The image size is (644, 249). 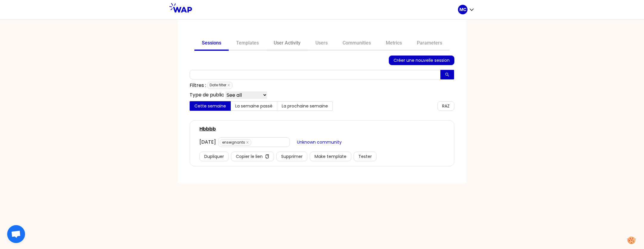 I want to click on span: Make template, so click(x=330, y=156).